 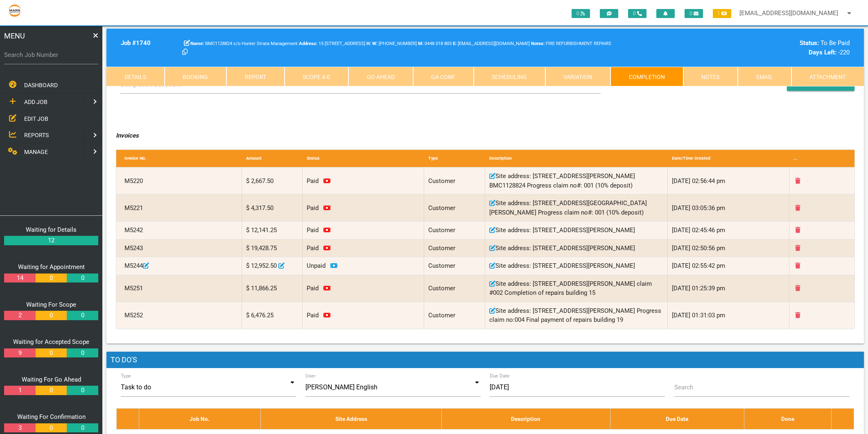 What do you see at coordinates (571, 44) in the screenshot?
I see `span: FIRE REFURBISHMENT REPAIRS` at bounding box center [571, 44].